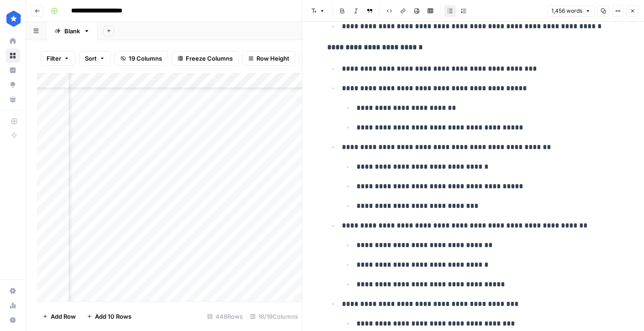 The width and height of the screenshot is (644, 331). Describe the element at coordinates (141, 58) in the screenshot. I see `button: 19 Columns` at that location.